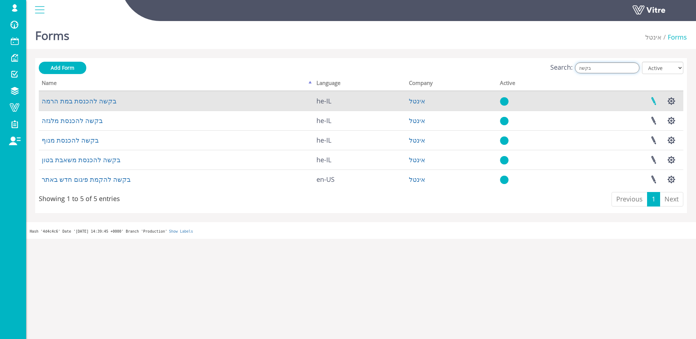 The width and height of the screenshot is (696, 339). I want to click on a: Add Form, so click(62, 68).